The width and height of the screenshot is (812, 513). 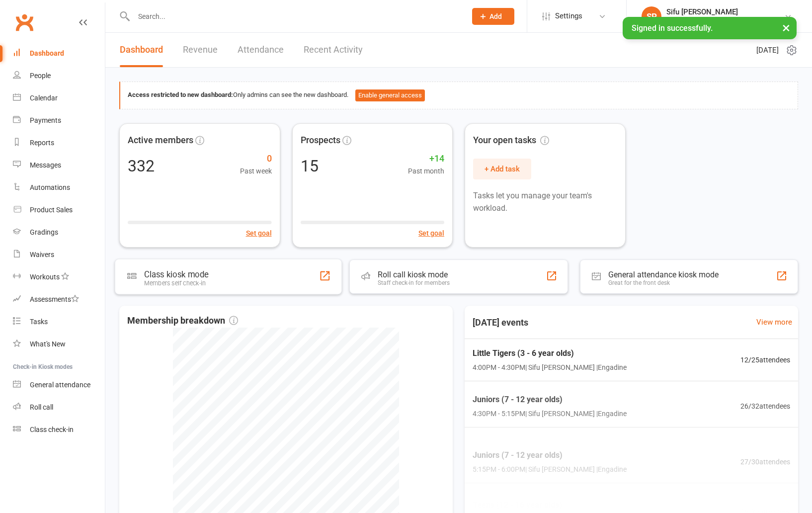 What do you see at coordinates (54, 299) in the screenshot?
I see `div: Assessments` at bounding box center [54, 299].